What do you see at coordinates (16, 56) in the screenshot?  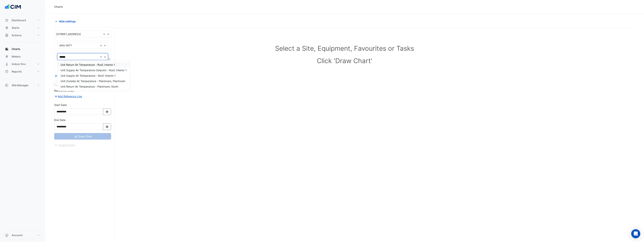 I see `span: Meters` at bounding box center [16, 56].